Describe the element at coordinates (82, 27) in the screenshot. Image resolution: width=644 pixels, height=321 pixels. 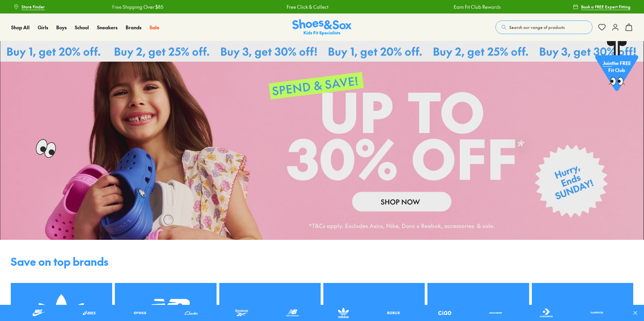
I see `a: School` at that location.